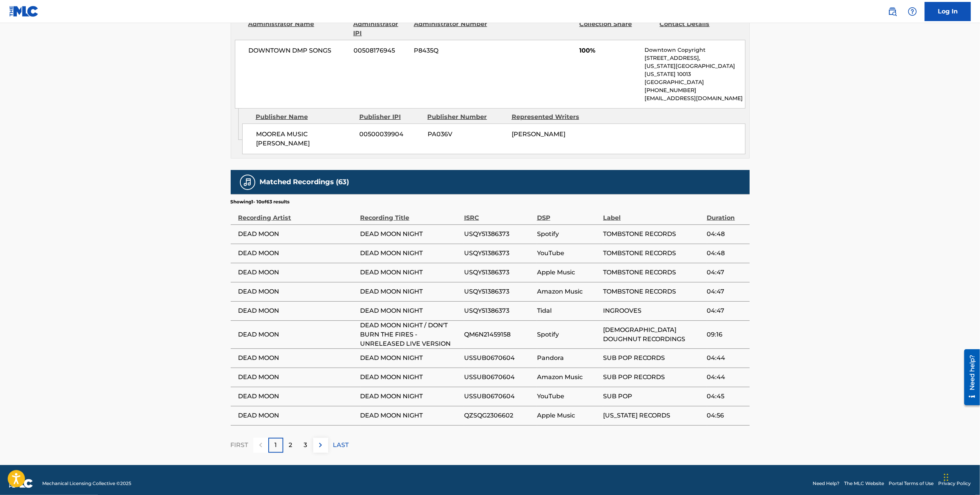 The height and width of the screenshot is (495, 980). What do you see at coordinates (954, 484) in the screenshot?
I see `a: Privacy Policy` at bounding box center [954, 484].